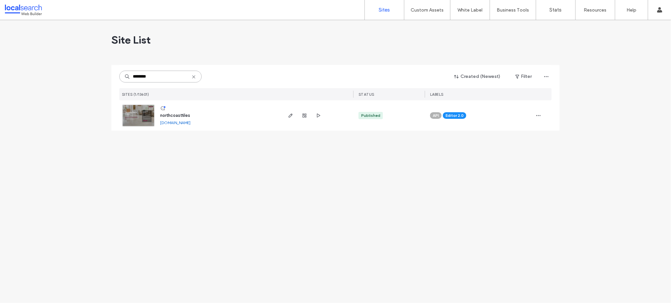 The height and width of the screenshot is (303, 671). I want to click on span: API, so click(436, 115).